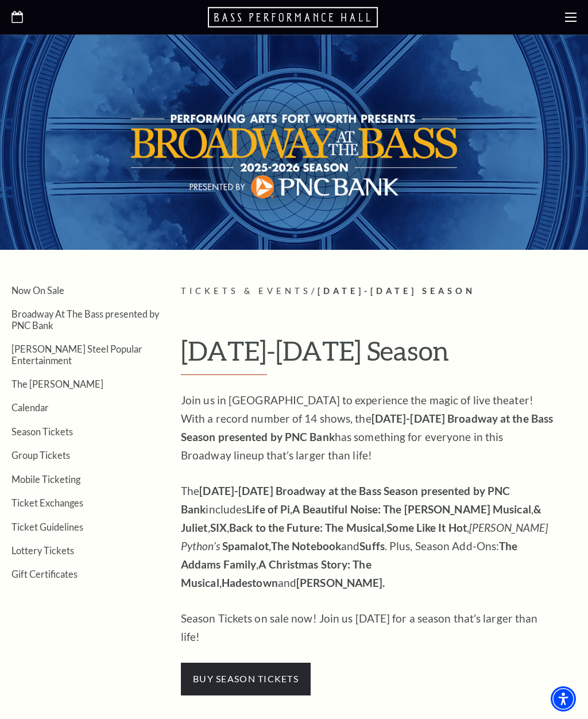  What do you see at coordinates (372, 545) in the screenshot?
I see `strong: Suffs` at bounding box center [372, 545].